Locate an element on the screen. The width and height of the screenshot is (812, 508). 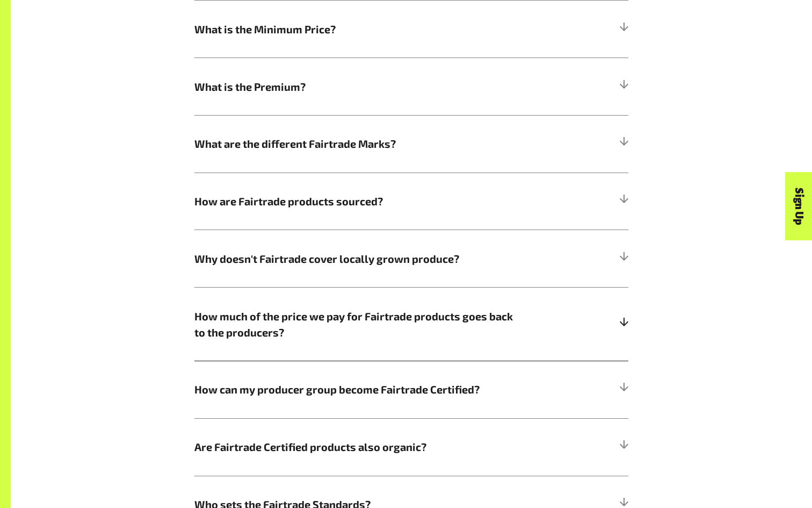
span: What are the different Fairtrade Marks? is located at coordinates (357, 143).